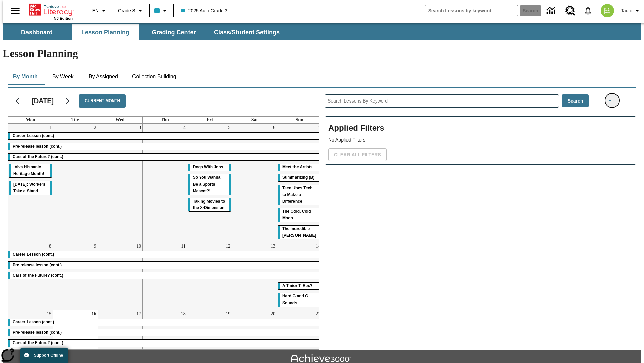  Describe the element at coordinates (255, 182) in the screenshot. I see `td: September 6, 2025` at that location.